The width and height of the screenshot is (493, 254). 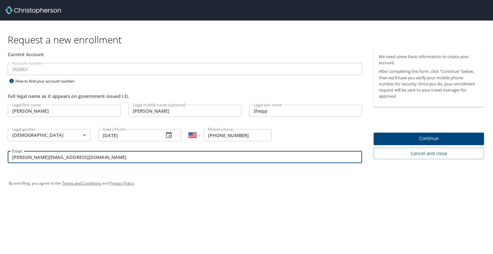 What do you see at coordinates (128, 135) in the screenshot?
I see `input: MM/DD/YYYY` at bounding box center [128, 135].